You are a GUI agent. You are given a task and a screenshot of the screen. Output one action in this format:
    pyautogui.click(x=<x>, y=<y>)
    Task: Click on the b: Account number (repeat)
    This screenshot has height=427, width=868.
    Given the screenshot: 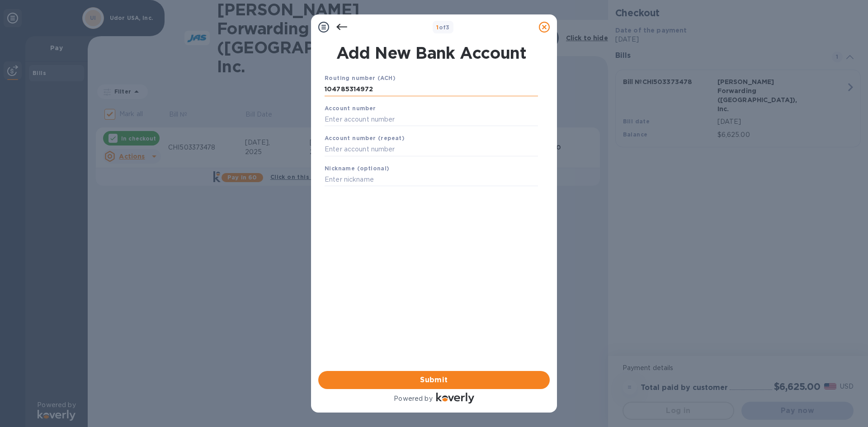 What is the action you would take?
    pyautogui.click(x=364, y=137)
    